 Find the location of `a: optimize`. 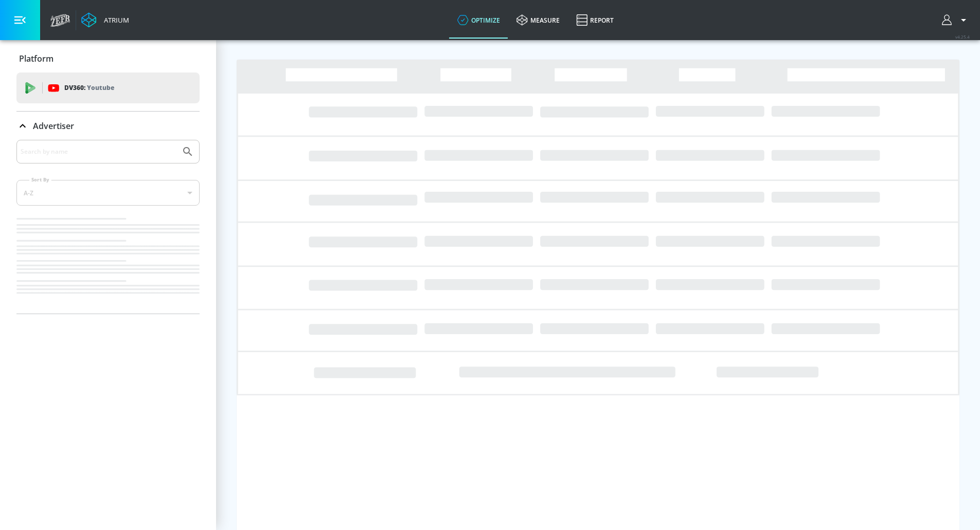

a: optimize is located at coordinates (478, 20).